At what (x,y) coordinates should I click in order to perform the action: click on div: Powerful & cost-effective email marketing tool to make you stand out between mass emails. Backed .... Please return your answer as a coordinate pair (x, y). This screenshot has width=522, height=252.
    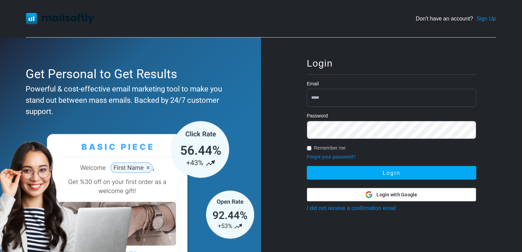
    Looking at the image, I should click on (128, 100).